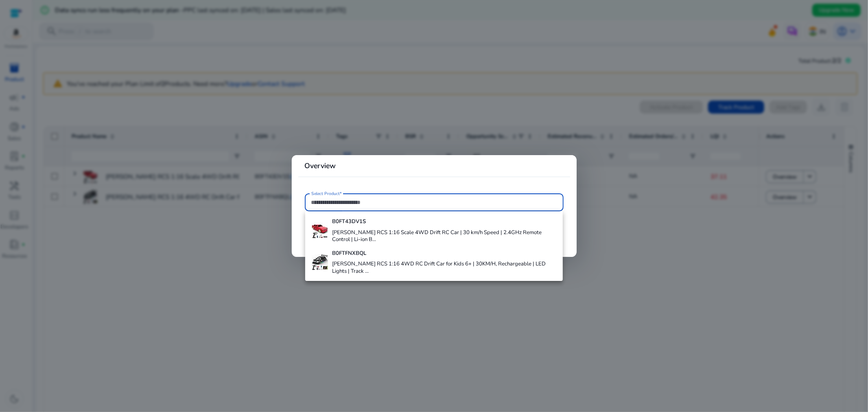 This screenshot has height=412, width=868. Describe the element at coordinates (326, 194) in the screenshot. I see `mat-label: Select Product*` at that location.